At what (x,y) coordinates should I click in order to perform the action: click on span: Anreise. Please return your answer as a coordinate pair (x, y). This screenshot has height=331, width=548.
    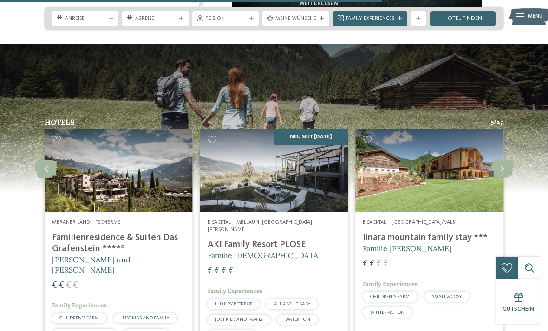
    Looking at the image, I should click on (85, 19).